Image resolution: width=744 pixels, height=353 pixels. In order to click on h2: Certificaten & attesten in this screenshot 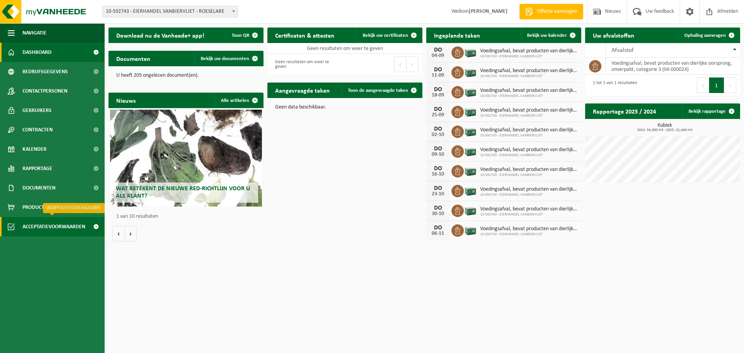, I will do `click(305, 35)`.